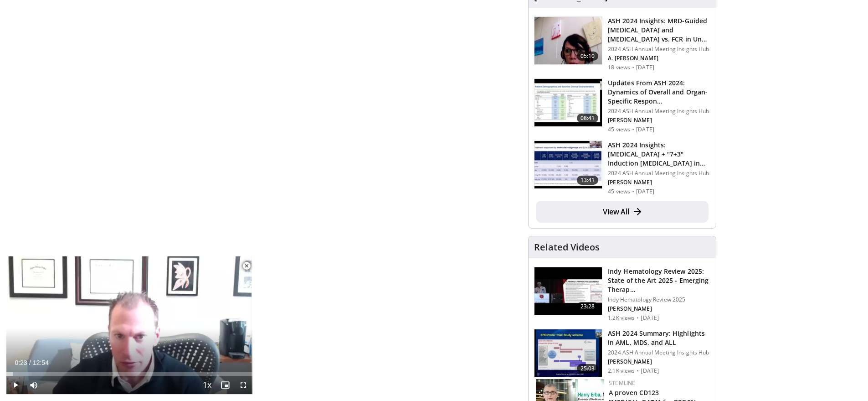  What do you see at coordinates (21, 362) in the screenshot?
I see `span: 0:23` at bounding box center [21, 362].